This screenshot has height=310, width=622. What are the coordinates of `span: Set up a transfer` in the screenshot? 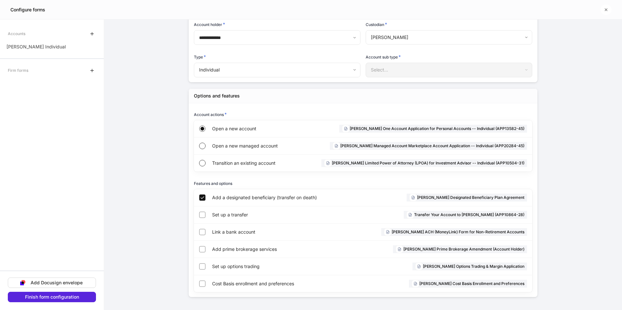 It's located at (267, 215).